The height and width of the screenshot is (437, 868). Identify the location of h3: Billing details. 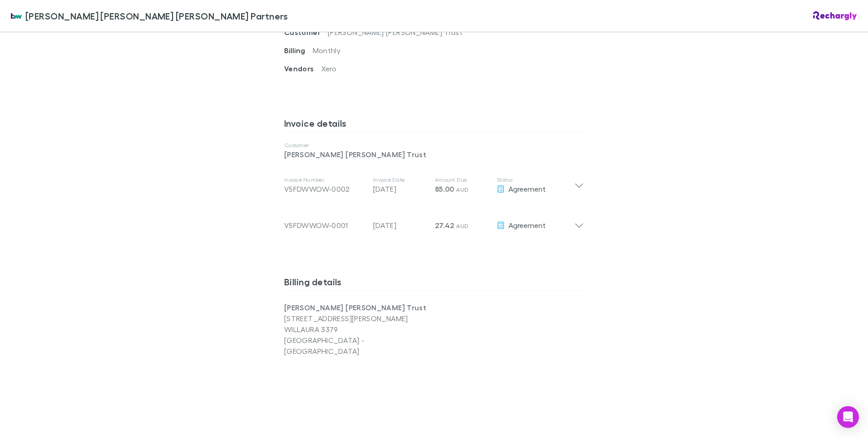
(434, 283).